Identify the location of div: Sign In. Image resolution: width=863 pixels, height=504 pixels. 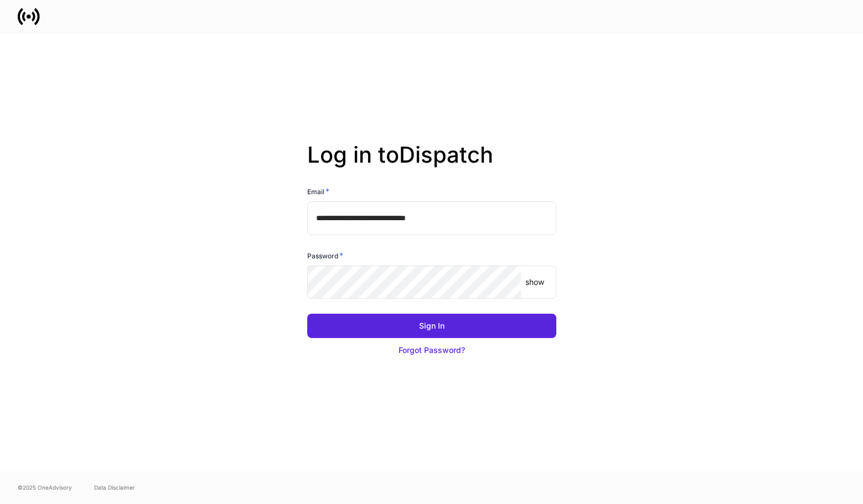
(432, 326).